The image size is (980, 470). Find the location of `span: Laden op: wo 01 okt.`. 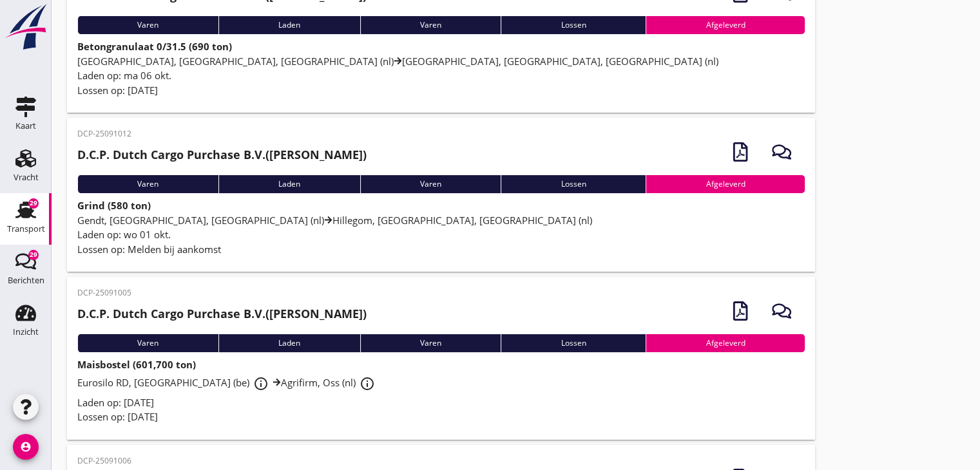

span: Laden op: wo 01 okt. is located at coordinates (124, 234).